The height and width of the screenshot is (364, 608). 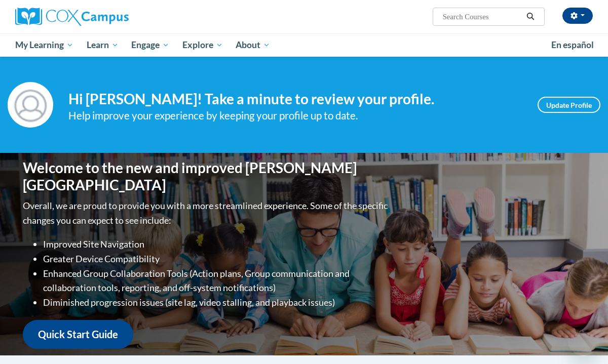 I want to click on a: About, so click(x=253, y=45).